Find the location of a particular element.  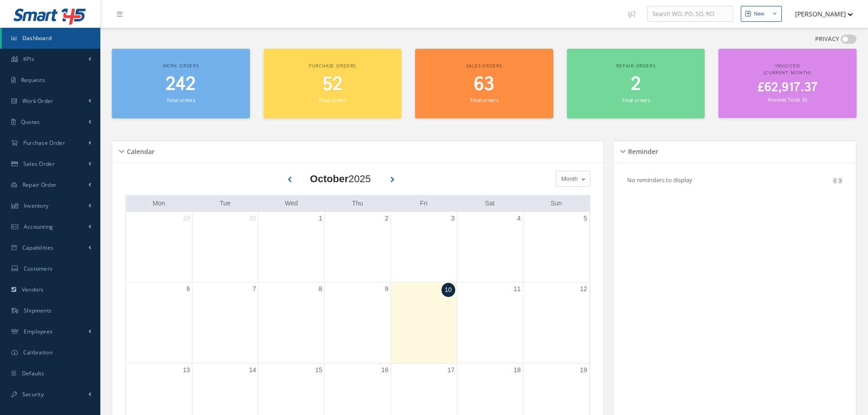

a: October 15, 2025 is located at coordinates (319, 370).